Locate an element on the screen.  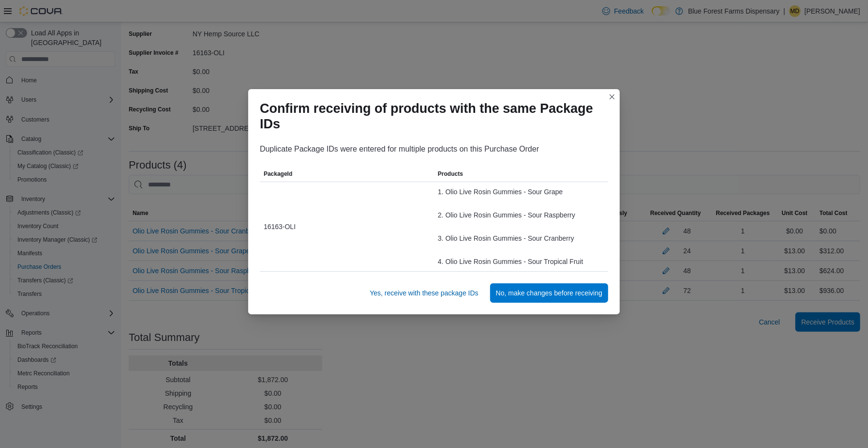
button: Closes this modal window is located at coordinates (612, 97).